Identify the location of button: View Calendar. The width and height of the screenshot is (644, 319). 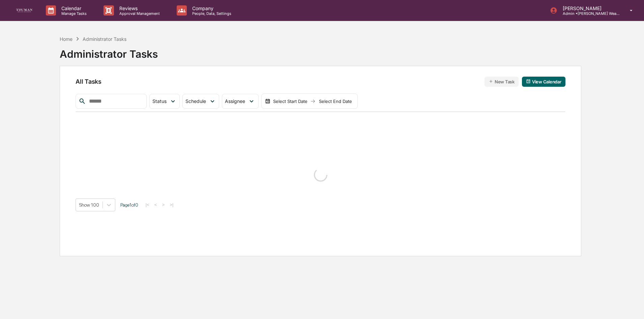
(543, 82).